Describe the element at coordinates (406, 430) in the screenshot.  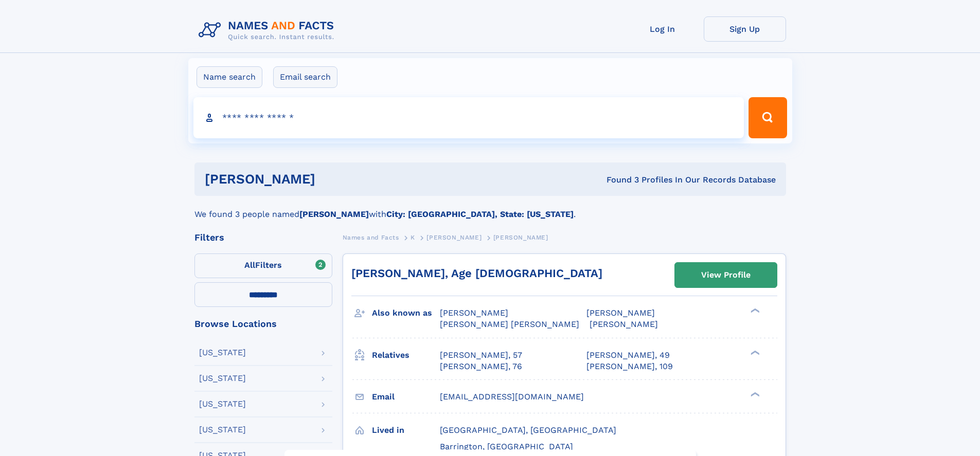
I see `h3: Lived in` at that location.